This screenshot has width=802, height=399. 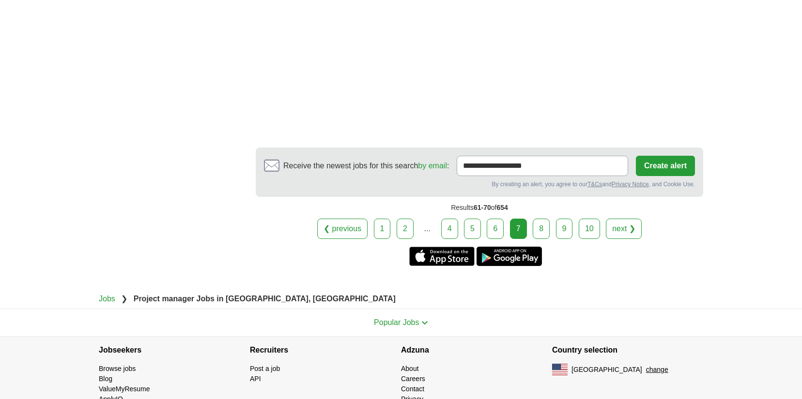 I want to click on a: Post a job, so click(x=265, y=369).